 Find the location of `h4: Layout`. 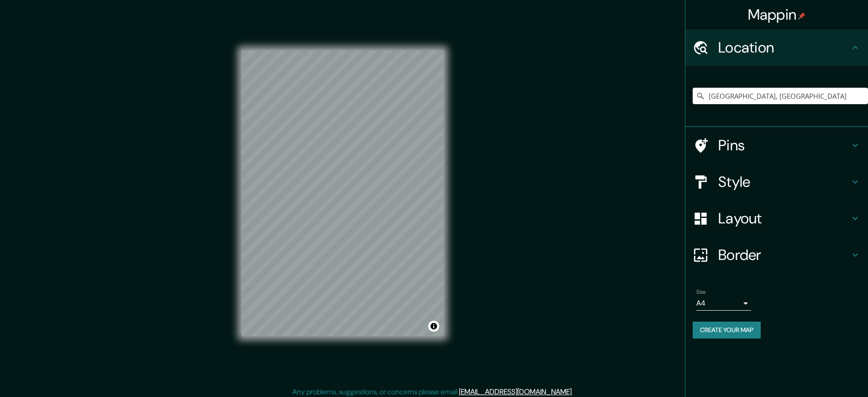

h4: Layout is located at coordinates (784, 219).